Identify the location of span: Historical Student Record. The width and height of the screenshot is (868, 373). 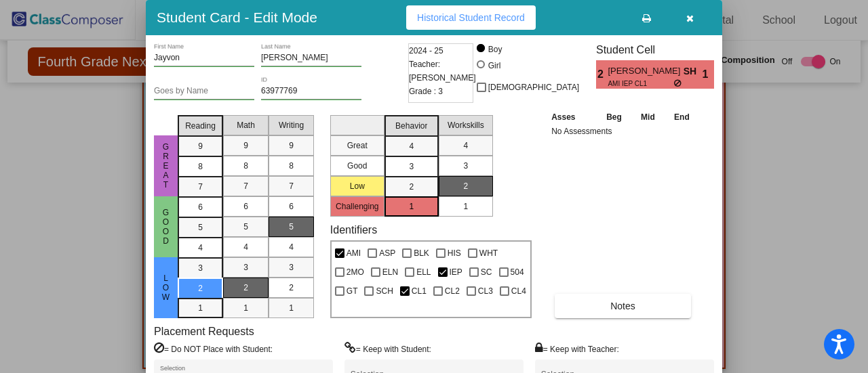
(470, 18).